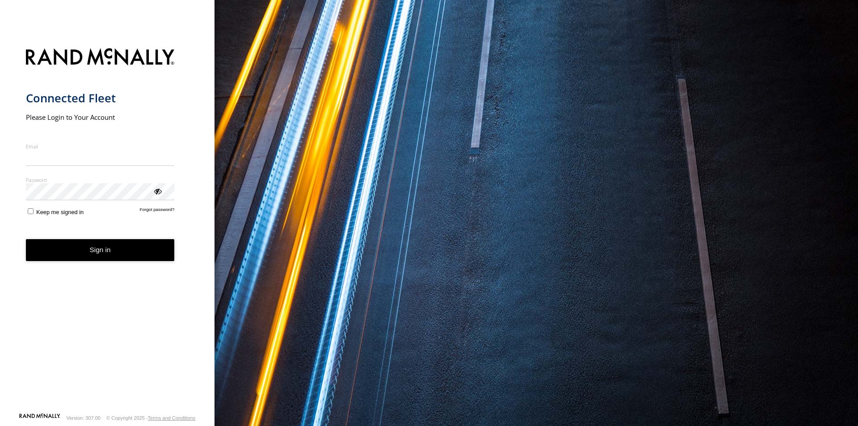 The width and height of the screenshot is (858, 426). Describe the element at coordinates (100, 98) in the screenshot. I see `h1: Connected Fleet` at that location.